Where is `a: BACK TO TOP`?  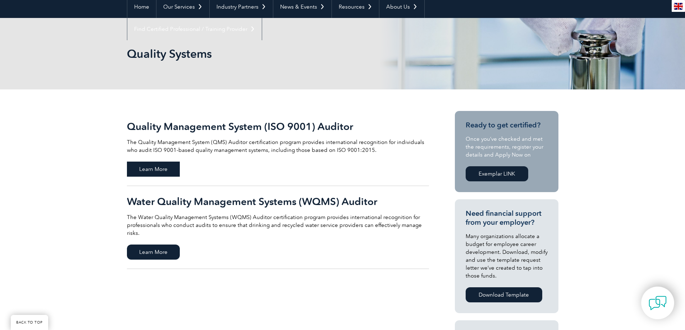
a: BACK TO TOP is located at coordinates (29, 323).